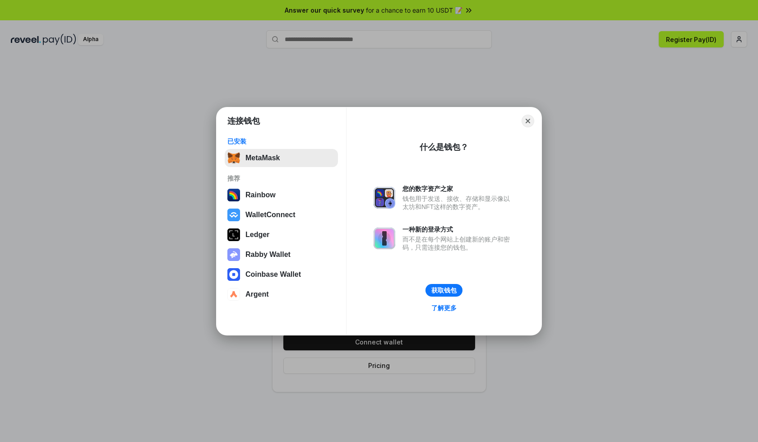 This screenshot has width=758, height=442. What do you see at coordinates (444, 290) in the screenshot?
I see `div: 获取钱包` at bounding box center [444, 290].